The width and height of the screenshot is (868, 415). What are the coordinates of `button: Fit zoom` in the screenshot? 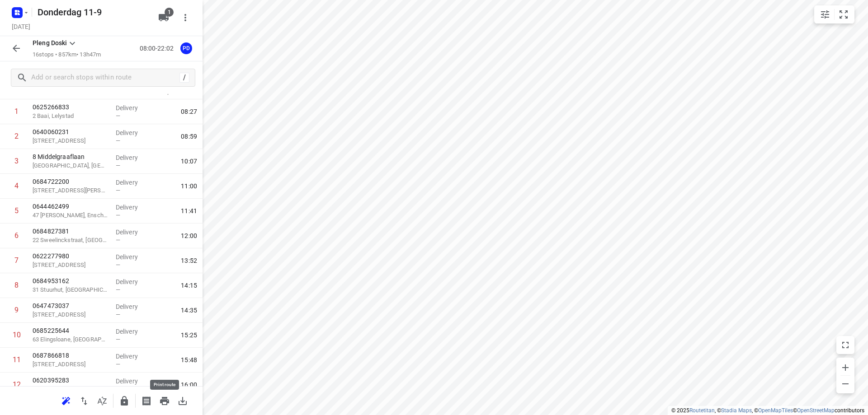 It's located at (844, 15).